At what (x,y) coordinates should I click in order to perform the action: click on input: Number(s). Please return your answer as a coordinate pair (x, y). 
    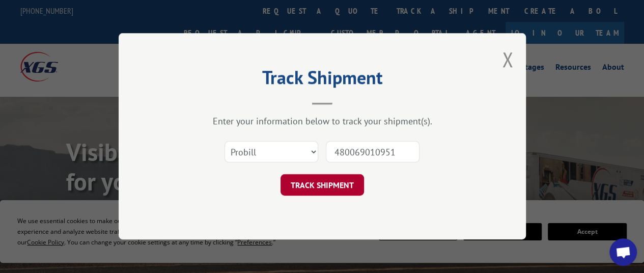
    Looking at the image, I should click on (373, 152).